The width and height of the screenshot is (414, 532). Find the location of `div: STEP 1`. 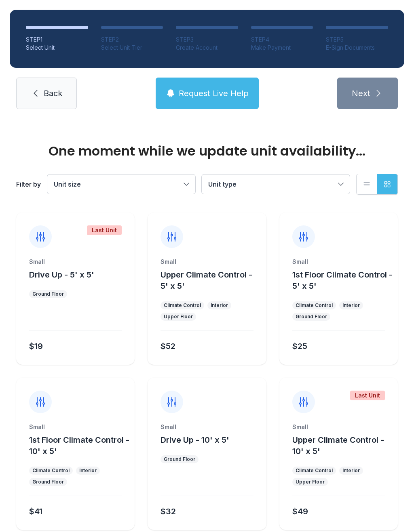

div: STEP 1 is located at coordinates (57, 40).